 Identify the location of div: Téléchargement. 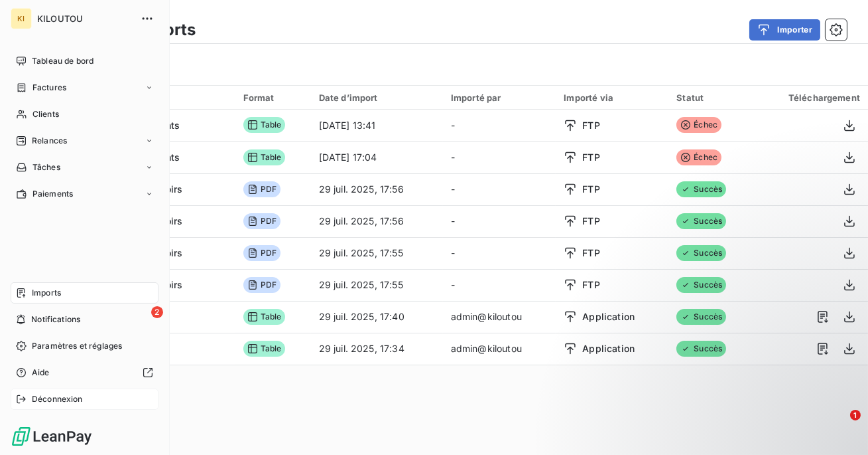
(811, 98).